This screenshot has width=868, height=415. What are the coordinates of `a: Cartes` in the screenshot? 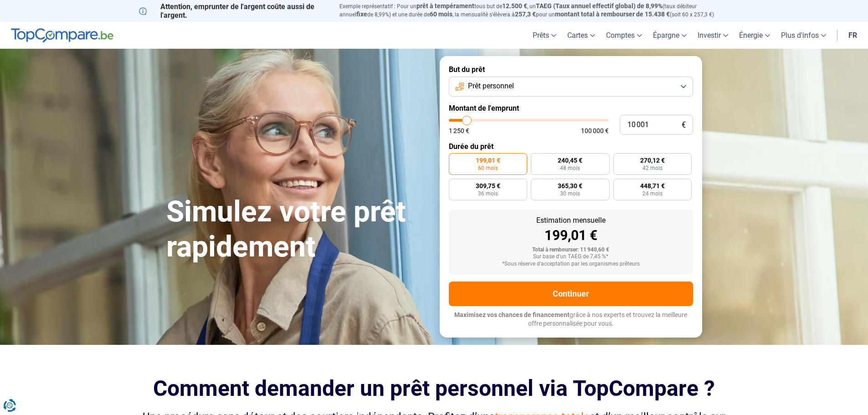 It's located at (581, 35).